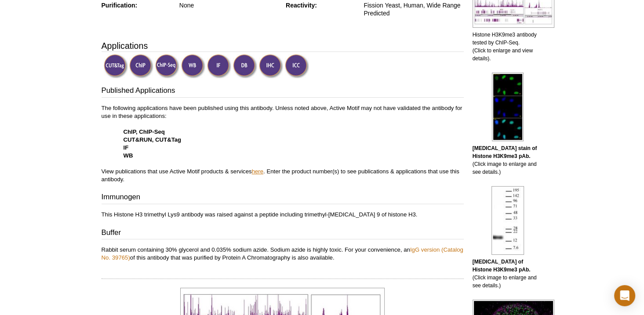 This screenshot has width=644, height=315. What do you see at coordinates (301, 5) in the screenshot?
I see `strong: Reactivity:` at bounding box center [301, 5].